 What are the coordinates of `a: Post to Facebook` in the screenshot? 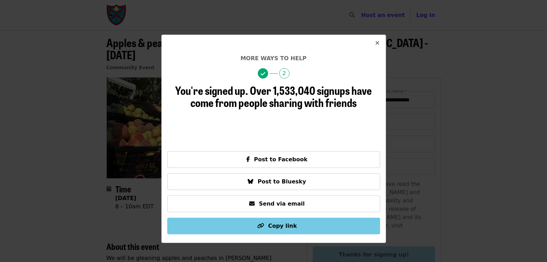 It's located at (274, 159).